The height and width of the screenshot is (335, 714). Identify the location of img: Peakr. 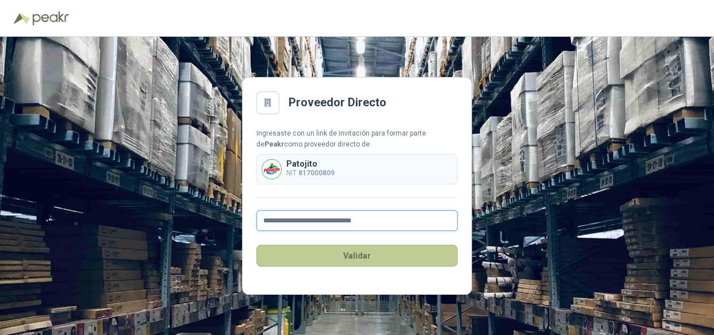
(51, 18).